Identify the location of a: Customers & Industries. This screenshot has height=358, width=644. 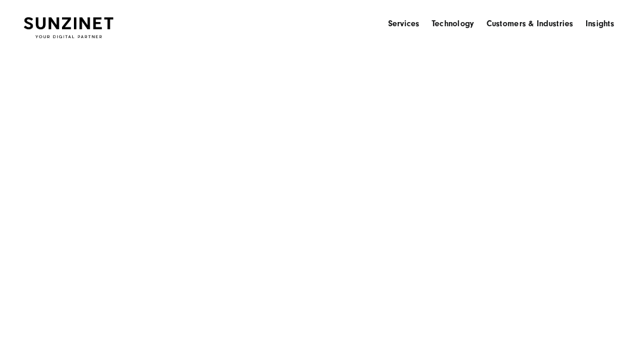
(530, 24).